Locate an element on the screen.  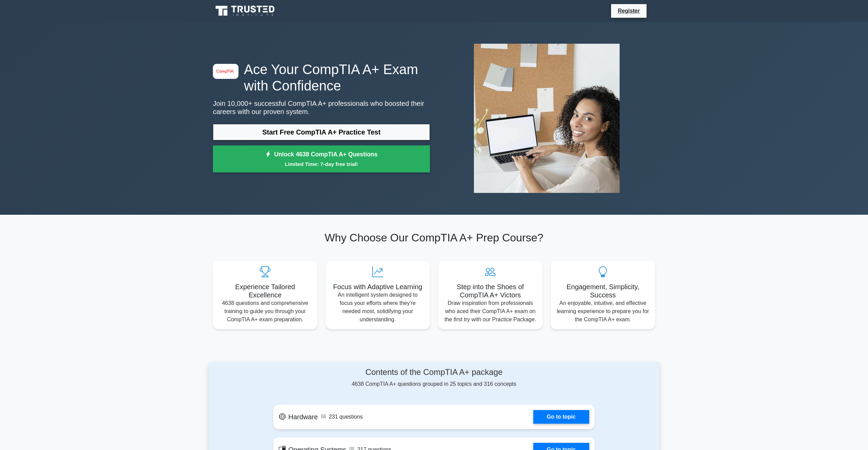
h5: Step into the Shoes of CompTIA A+ Victors is located at coordinates (490, 291).